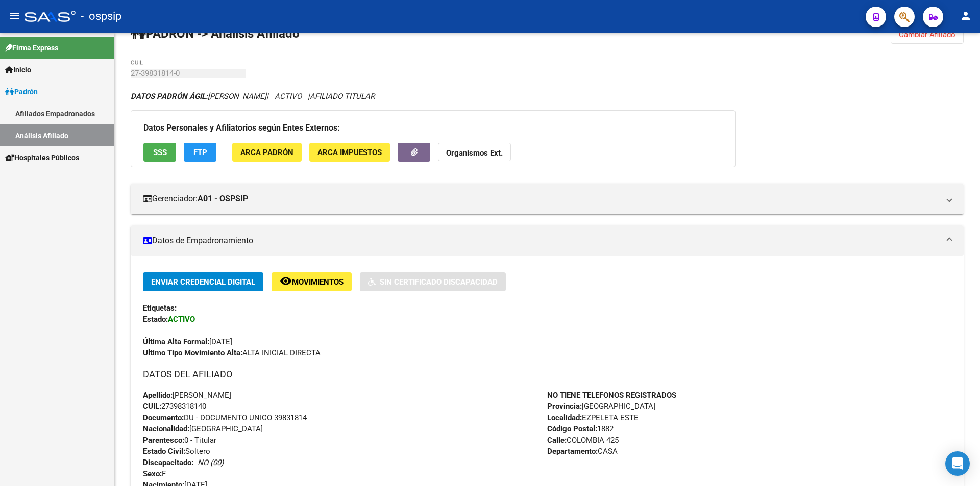  Describe the element at coordinates (572, 429) in the screenshot. I see `strong: Código Postal:` at that location.